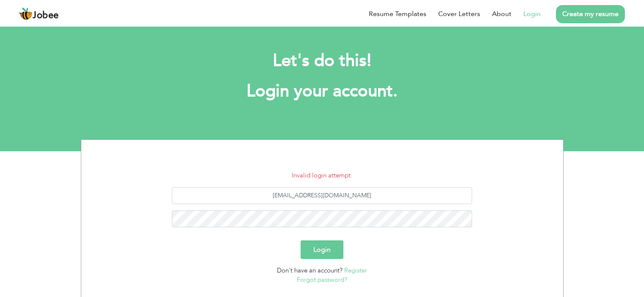  Describe the element at coordinates (322, 91) in the screenshot. I see `h1: Login your account.` at that location.